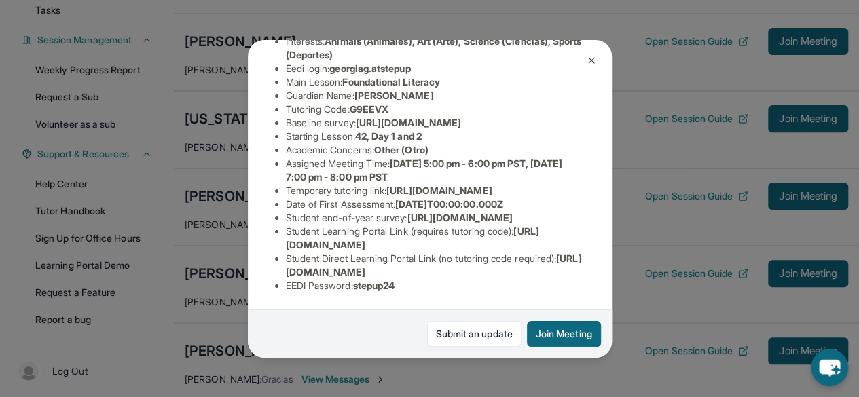 This screenshot has width=859, height=397. I want to click on li: Academic Concerns :, so click(435, 150).